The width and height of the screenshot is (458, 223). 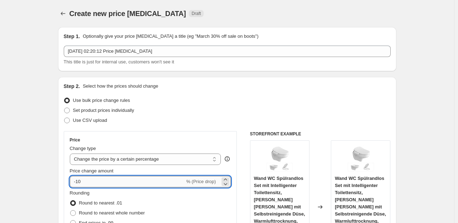 I want to click on span: Round to nearest whole number, so click(x=112, y=213).